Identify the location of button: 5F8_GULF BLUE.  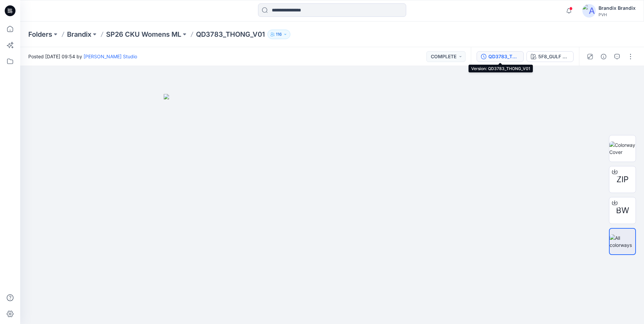
(550, 57).